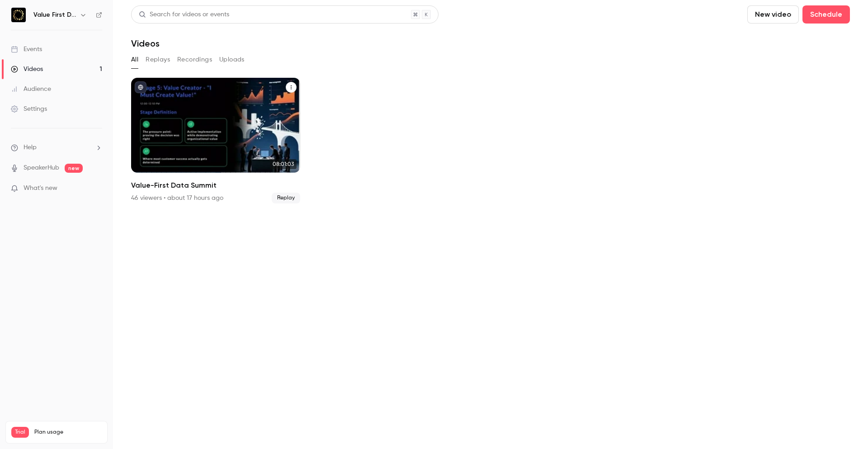  I want to click on span: new, so click(74, 169).